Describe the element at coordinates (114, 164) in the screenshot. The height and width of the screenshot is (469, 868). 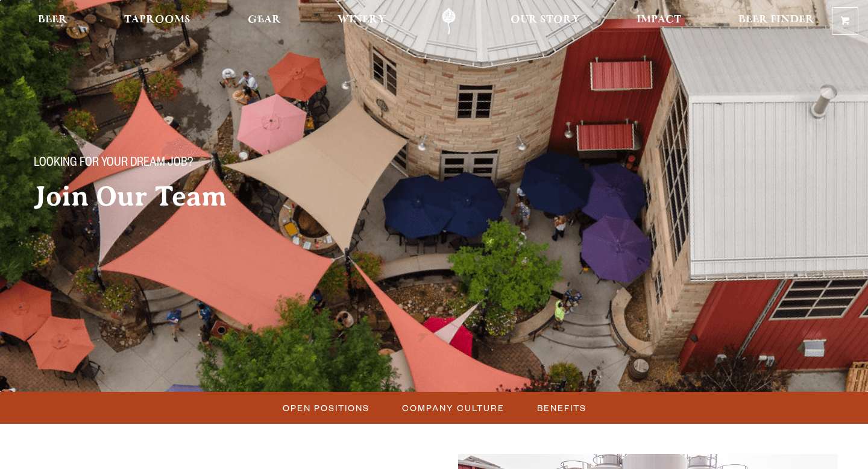
I see `span: Looking for your dream job?` at that location.